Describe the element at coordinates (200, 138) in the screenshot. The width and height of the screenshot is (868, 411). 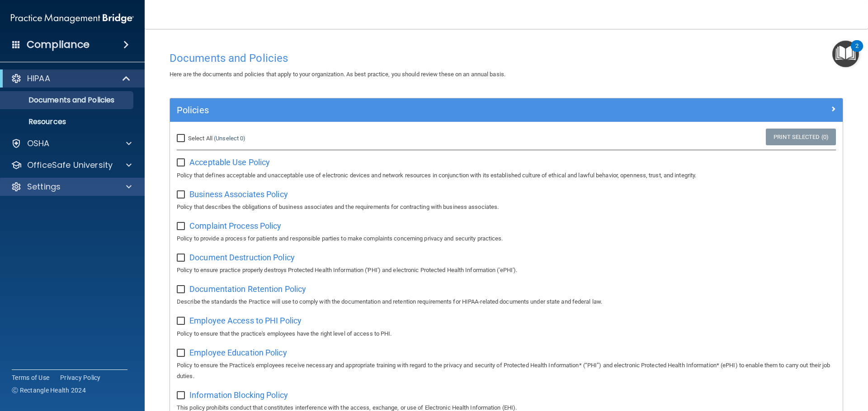
I see `span: Select All` at that location.